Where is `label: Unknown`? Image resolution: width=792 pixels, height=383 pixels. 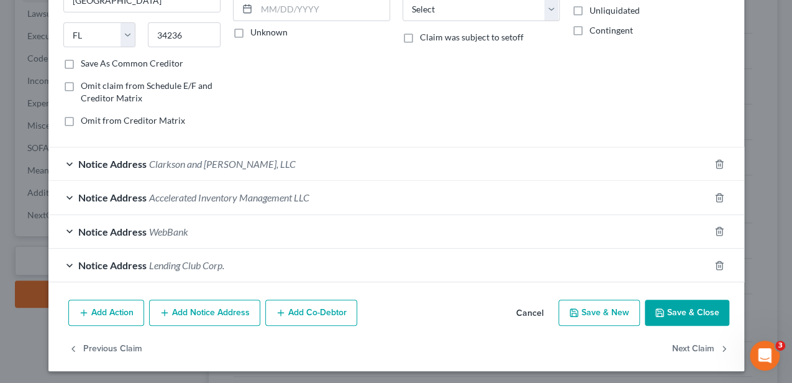 label: Unknown is located at coordinates (269, 32).